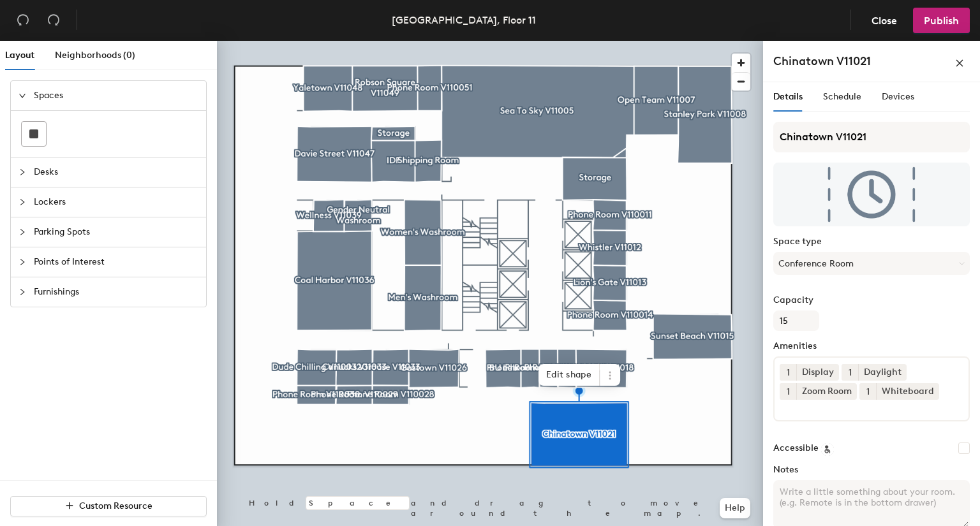  Describe the element at coordinates (871, 263) in the screenshot. I see `button: Conference Room` at that location.